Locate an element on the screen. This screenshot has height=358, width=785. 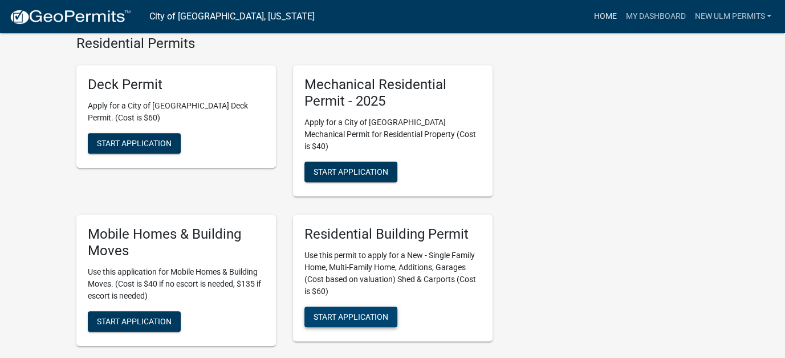
h4: Residential Permits is located at coordinates (285, 43).